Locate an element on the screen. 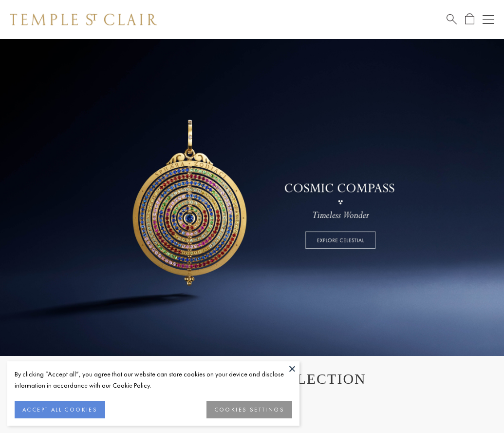 This screenshot has width=504, height=433. a: Search is located at coordinates (451, 19).